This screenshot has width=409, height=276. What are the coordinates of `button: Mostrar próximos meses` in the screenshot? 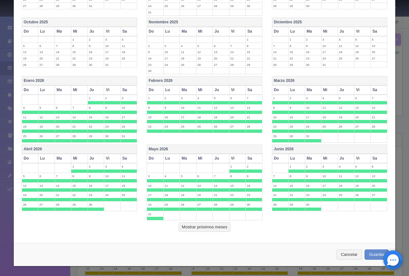 It's located at (205, 227).